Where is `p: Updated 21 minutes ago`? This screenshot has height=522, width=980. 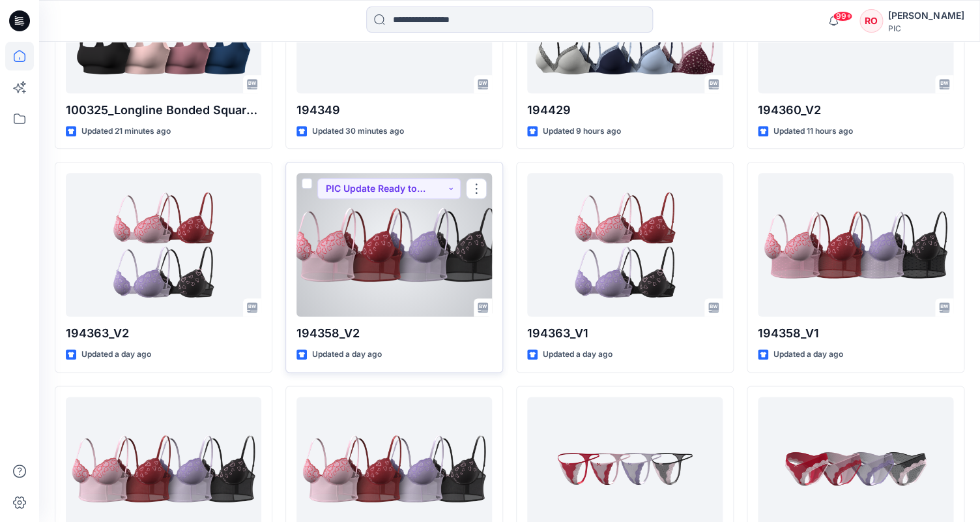
p: Updated 21 minutes ago is located at coordinates (126, 131).